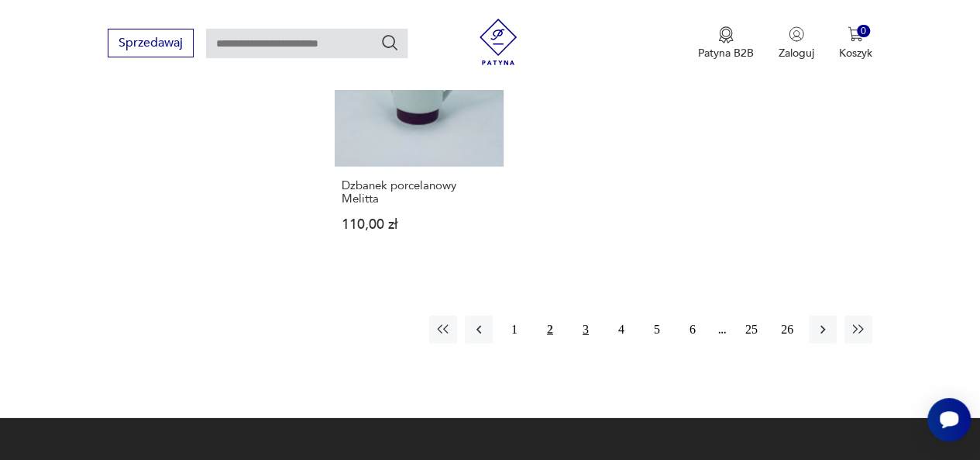  What do you see at coordinates (656, 329) in the screenshot?
I see `button: 5` at bounding box center [656, 329].